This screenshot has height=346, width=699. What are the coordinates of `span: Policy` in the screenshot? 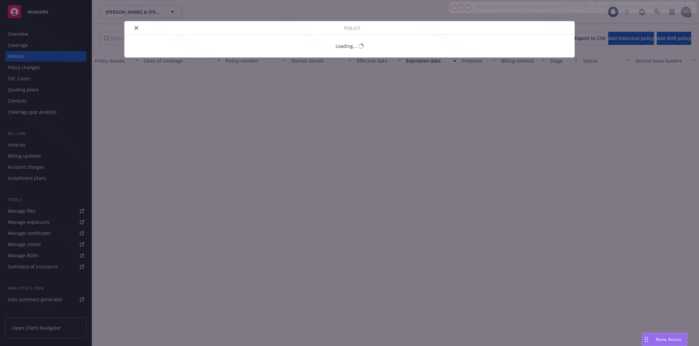 It's located at (352, 28).